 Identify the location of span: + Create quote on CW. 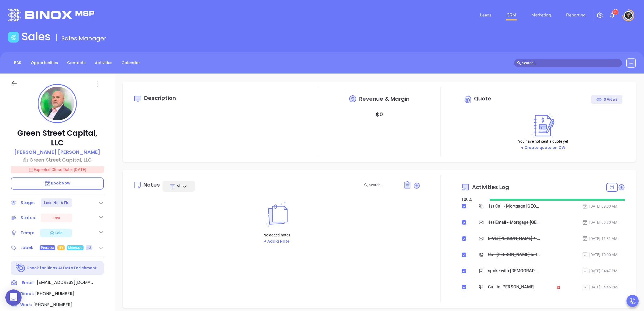
(543, 148).